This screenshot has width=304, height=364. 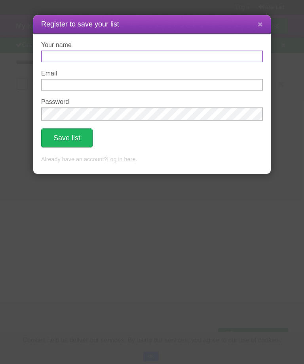 What do you see at coordinates (152, 24) in the screenshot?
I see `h1: Register to save your list` at bounding box center [152, 24].